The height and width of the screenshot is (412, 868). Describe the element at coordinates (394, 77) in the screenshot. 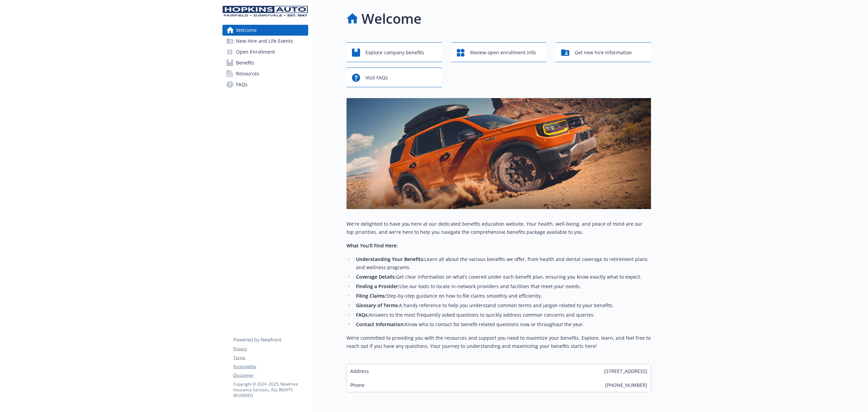

I see `button: Visit FAQs` at that location.